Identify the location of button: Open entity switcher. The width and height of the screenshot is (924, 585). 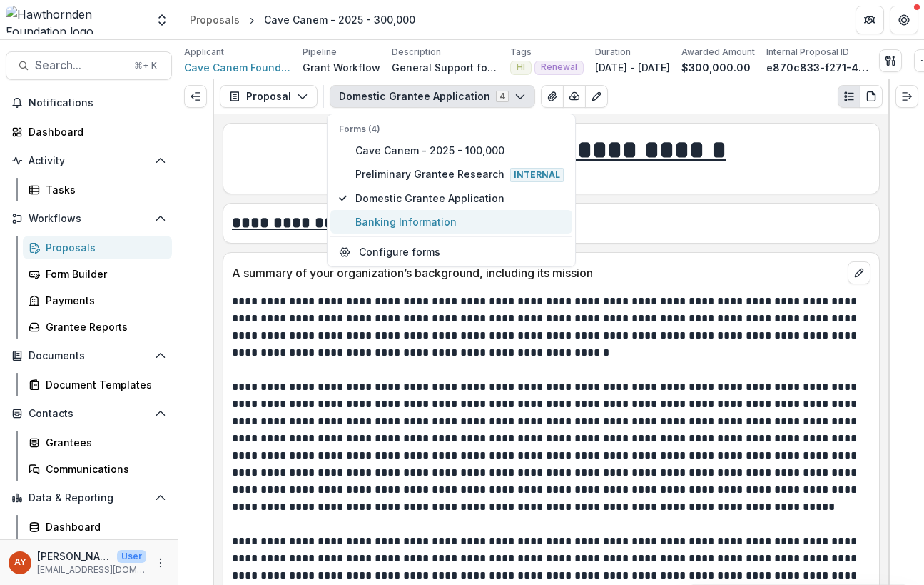
(162, 20).